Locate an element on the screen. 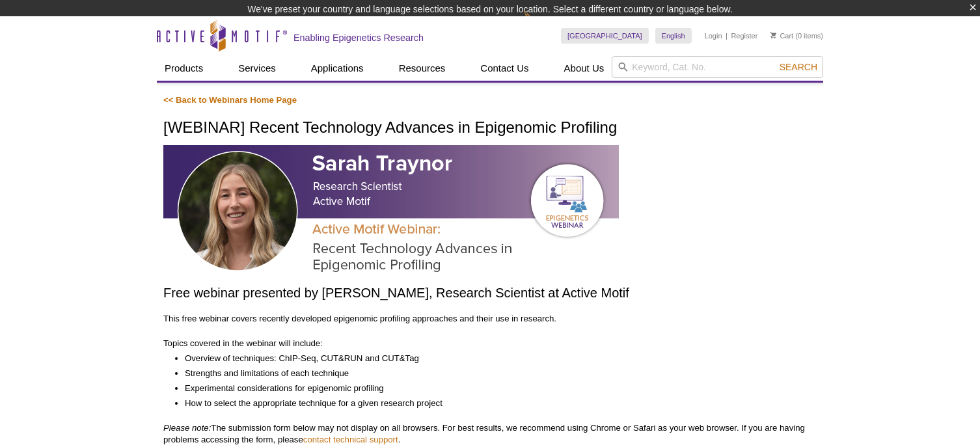  input: Keyword, Cat. No. is located at coordinates (717, 67).